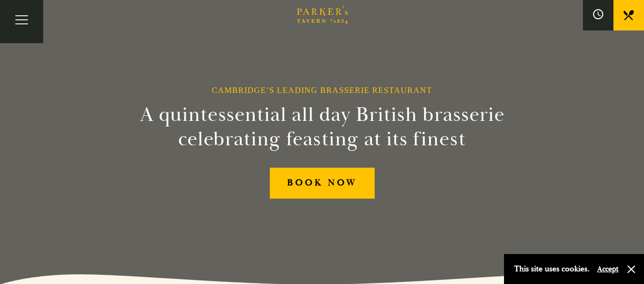 The height and width of the screenshot is (284, 644). What do you see at coordinates (323, 183) in the screenshot?
I see `a: BOOK NOW` at bounding box center [323, 183].